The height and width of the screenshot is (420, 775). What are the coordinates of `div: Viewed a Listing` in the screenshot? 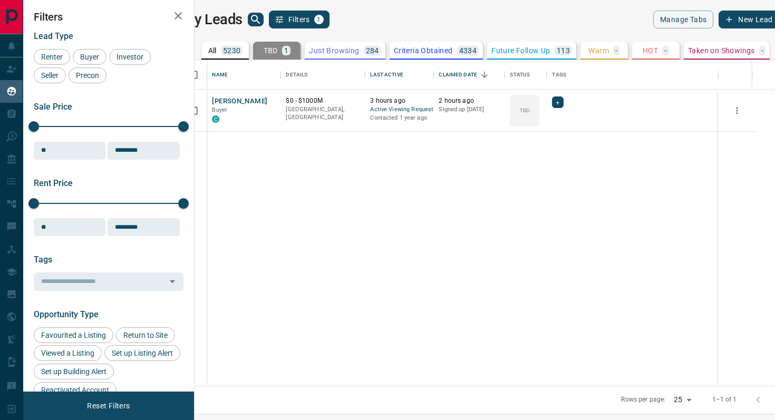 It's located at (67, 353).